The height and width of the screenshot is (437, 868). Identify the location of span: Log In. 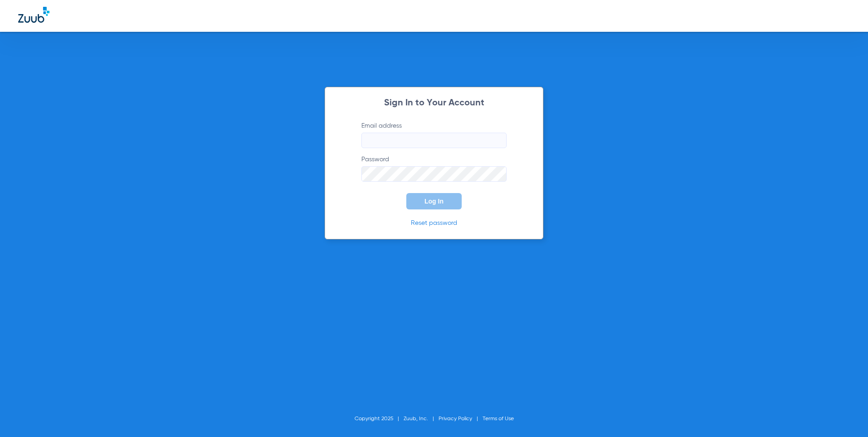
(434, 202).